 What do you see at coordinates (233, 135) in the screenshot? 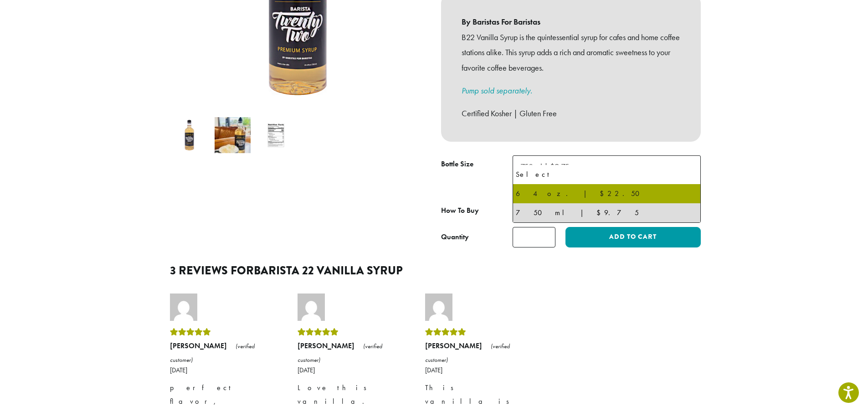
I see `img: Barista 22 Vanilla Syrup - Image 2` at bounding box center [233, 135].